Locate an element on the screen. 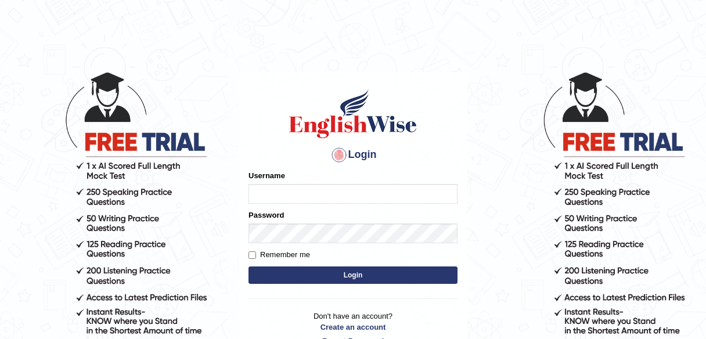 This screenshot has width=706, height=339. img: Logo of English Wise sign in for intelligent practice with AI is located at coordinates (353, 114).